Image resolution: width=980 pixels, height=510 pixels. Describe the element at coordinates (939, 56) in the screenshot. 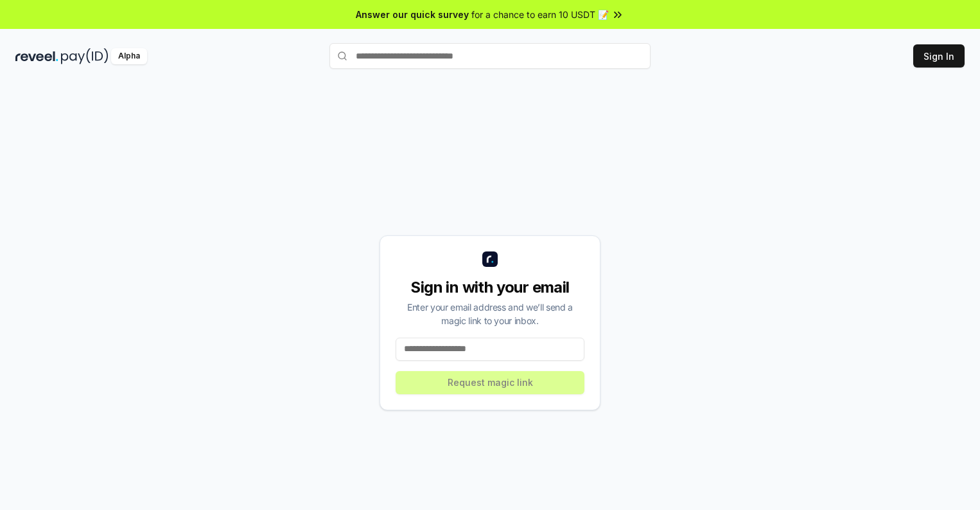

I see `button: Sign In` at that location.